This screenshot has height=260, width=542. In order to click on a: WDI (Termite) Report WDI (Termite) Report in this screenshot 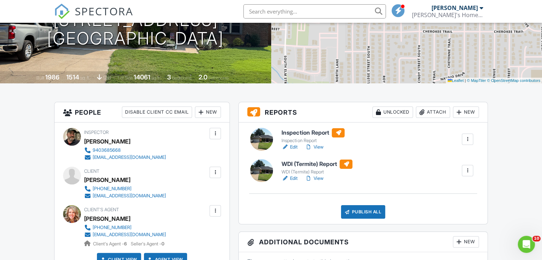, I will do `click(317, 167)`.